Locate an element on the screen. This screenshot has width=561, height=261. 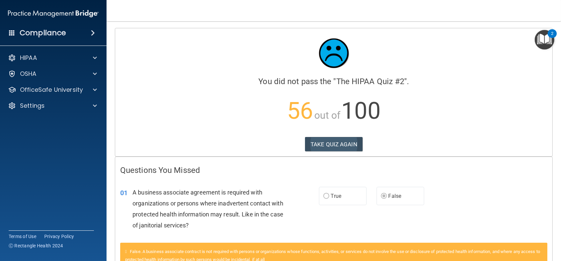
a: HIPAA is located at coordinates (52, 58).